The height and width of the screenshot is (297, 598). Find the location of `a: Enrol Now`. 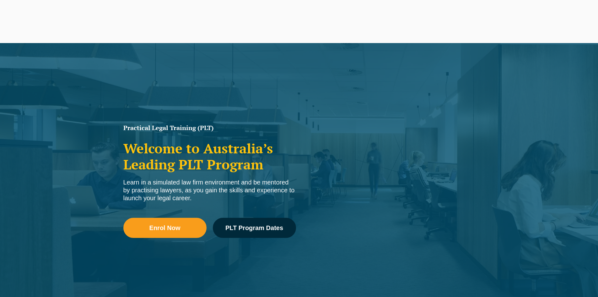

a: Enrol Now is located at coordinates (165, 227).